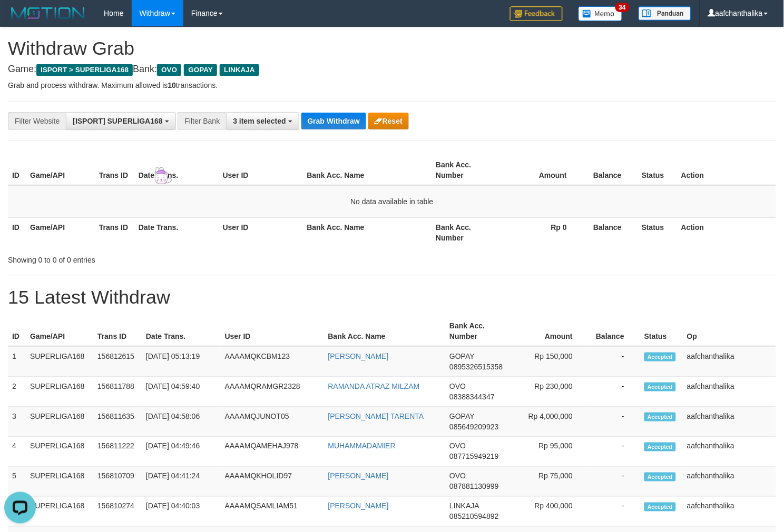 The height and width of the screenshot is (532, 784). Describe the element at coordinates (263, 121) in the screenshot. I see `button: 3 item selected` at that location.